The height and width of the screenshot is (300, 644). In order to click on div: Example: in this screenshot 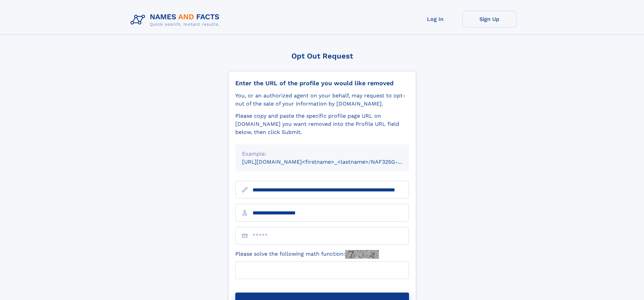, I will do `click(322, 154)`.